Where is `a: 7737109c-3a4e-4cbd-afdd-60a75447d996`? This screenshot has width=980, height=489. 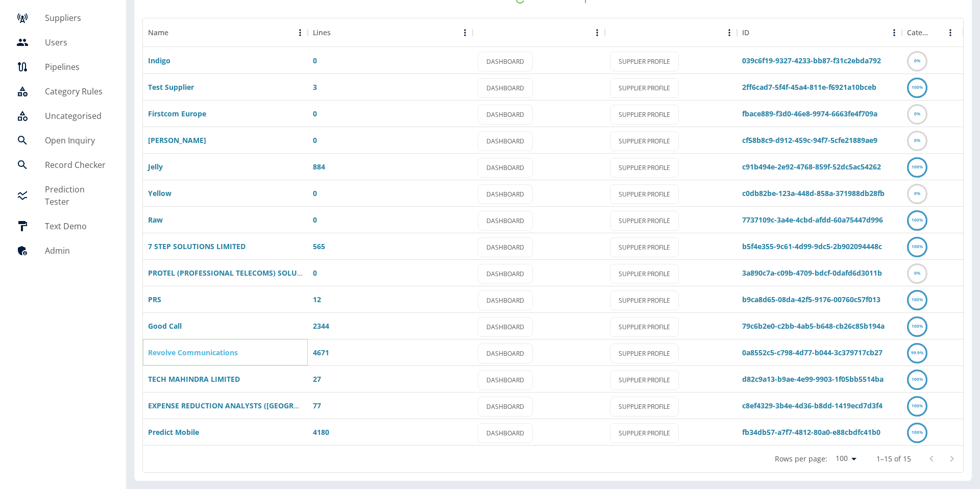 a: 7737109c-3a4e-4cbd-afdd-60a75447d996 is located at coordinates (812, 219).